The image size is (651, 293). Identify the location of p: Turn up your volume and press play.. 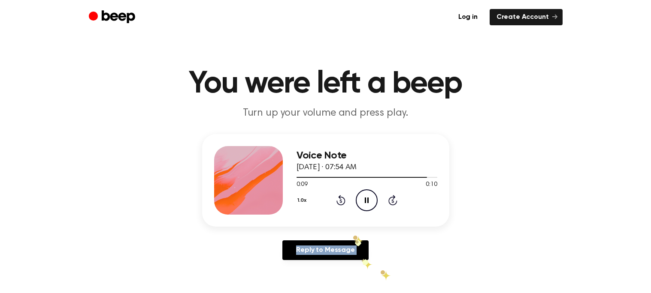
(325, 113).